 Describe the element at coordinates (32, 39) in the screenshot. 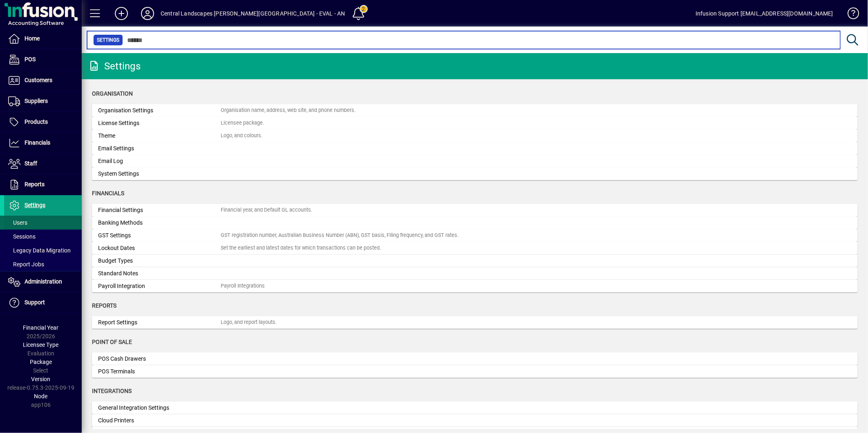

I see `span: Home` at that location.